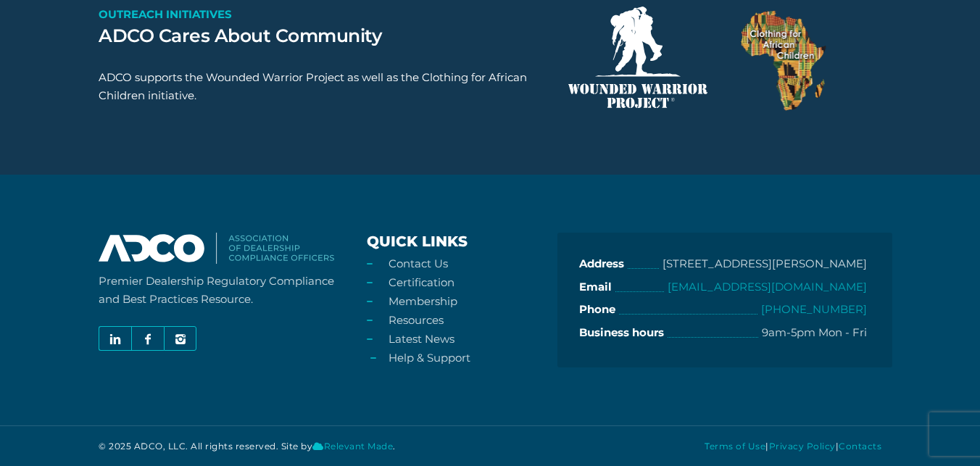  Describe the element at coordinates (859, 446) in the screenshot. I see `a: Contacts` at that location.